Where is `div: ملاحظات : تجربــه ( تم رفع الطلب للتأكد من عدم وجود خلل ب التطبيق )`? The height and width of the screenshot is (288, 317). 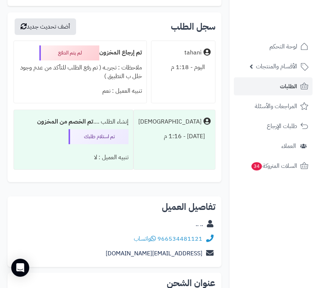 div: ملاحظات : تجربــه ( تم رفع الطلب للتأكد من عدم وجود خلل ب التطبيق ) is located at coordinates (80, 72).